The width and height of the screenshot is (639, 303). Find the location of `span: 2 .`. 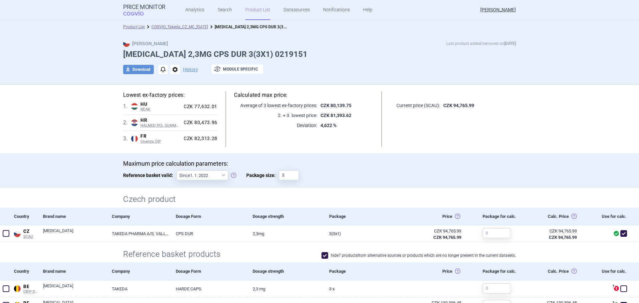

span: 2 . is located at coordinates (127, 123).